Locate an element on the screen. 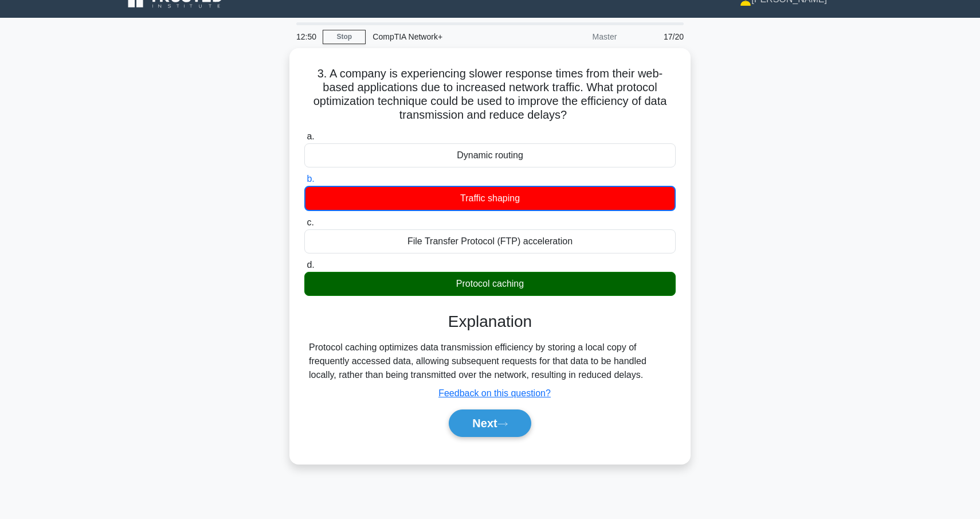 Image resolution: width=980 pixels, height=519 pixels. div: CompTIA Network+ is located at coordinates (444, 37).